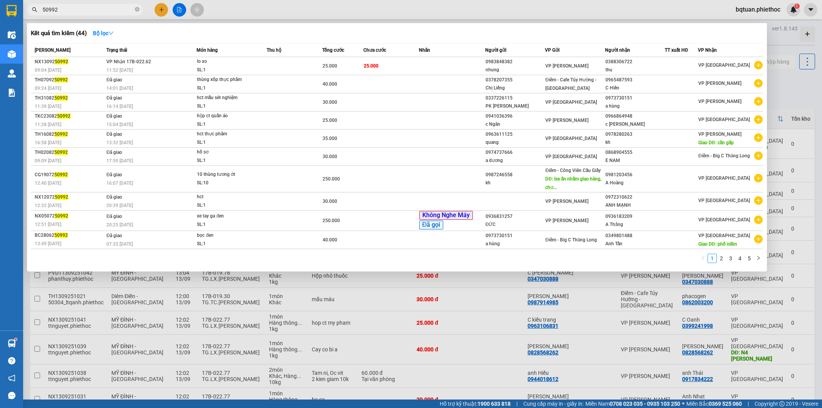  Describe the element at coordinates (330, 120) in the screenshot. I see `span: 25.000` at that location.